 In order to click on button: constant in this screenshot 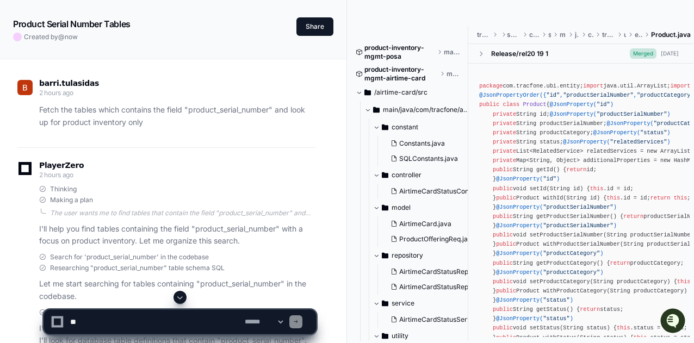, I will do `click(425, 127)`.